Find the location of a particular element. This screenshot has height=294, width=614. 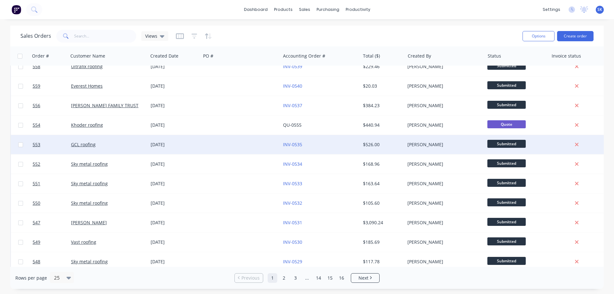

div: $229.46 is located at coordinates (382, 67).